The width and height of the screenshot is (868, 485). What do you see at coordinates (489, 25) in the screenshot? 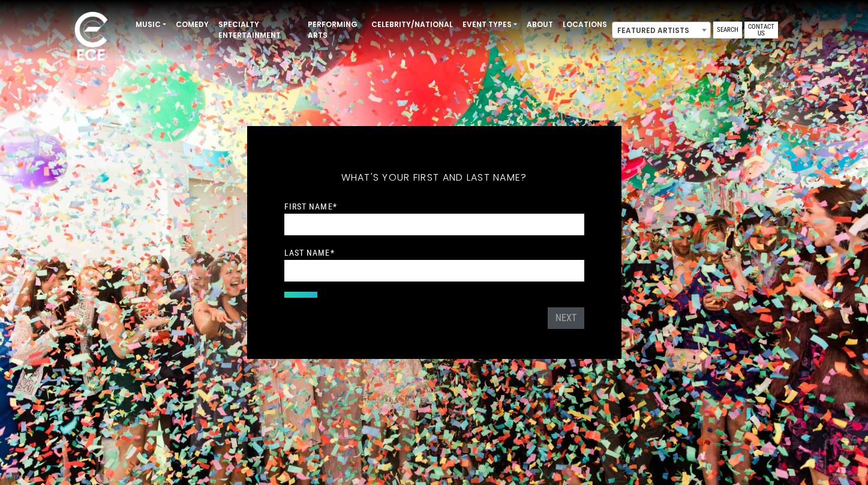
I see `a: Event Types` at bounding box center [489, 25].